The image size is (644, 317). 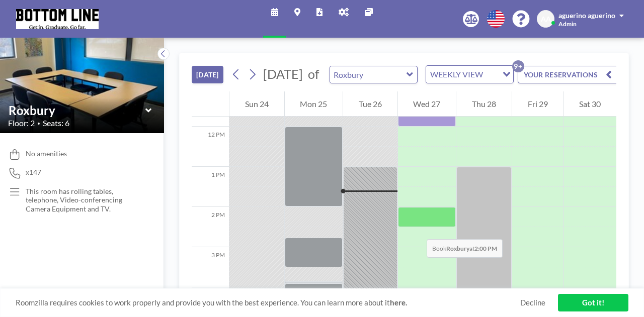 I want to click on div: 3 PM, so click(x=210, y=267).